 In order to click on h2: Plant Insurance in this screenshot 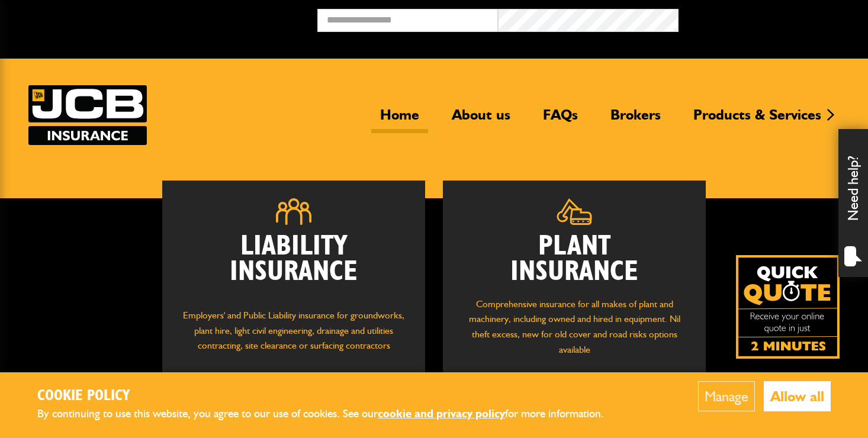, I will do `click(575, 259)`.